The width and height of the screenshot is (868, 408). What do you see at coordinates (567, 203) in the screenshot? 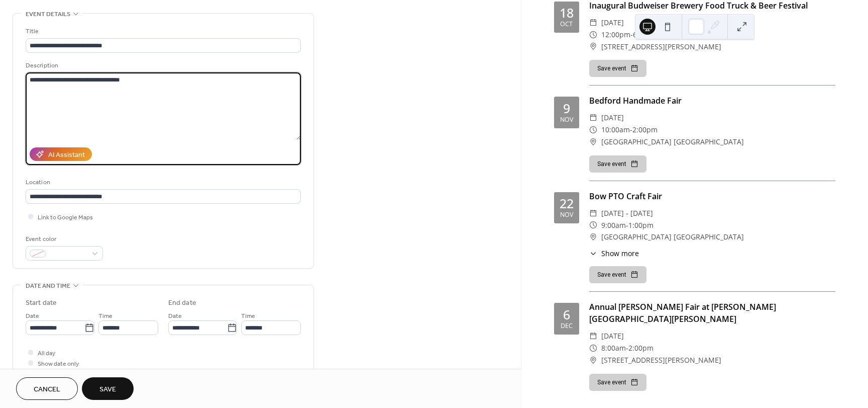
I see `div: 22` at bounding box center [567, 203].